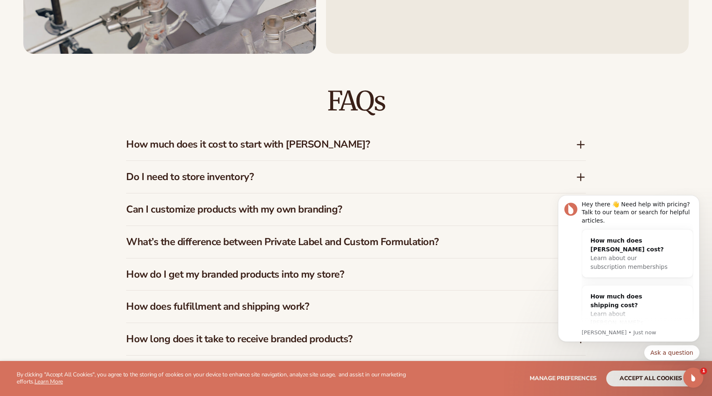 This screenshot has height=396, width=712. I want to click on div: Hey there 👋 Need help with pricing? Talk to our team or search for helpful articles., so click(92, 25).